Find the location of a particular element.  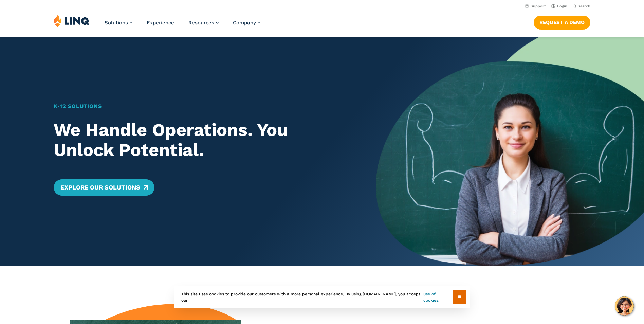

button: Open Search Bar is located at coordinates (581, 6).